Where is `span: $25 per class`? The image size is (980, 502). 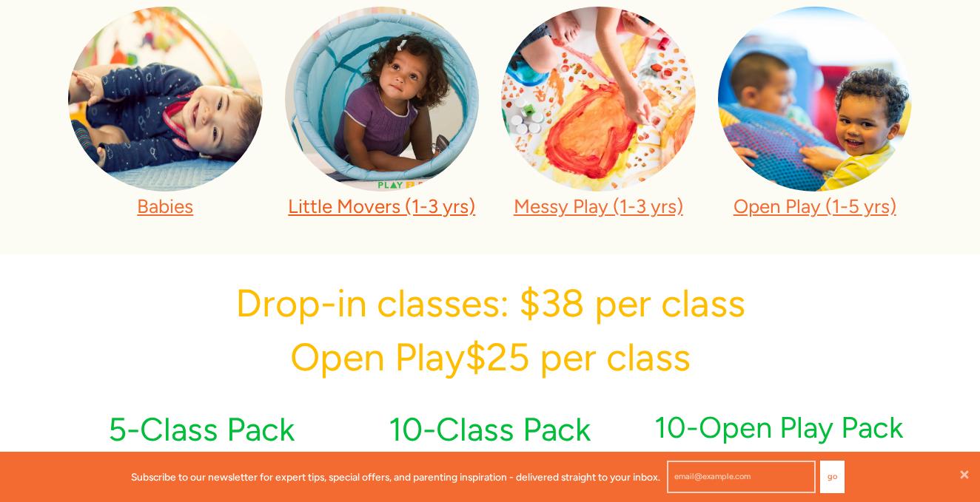
span: $25 per class is located at coordinates (577, 357).